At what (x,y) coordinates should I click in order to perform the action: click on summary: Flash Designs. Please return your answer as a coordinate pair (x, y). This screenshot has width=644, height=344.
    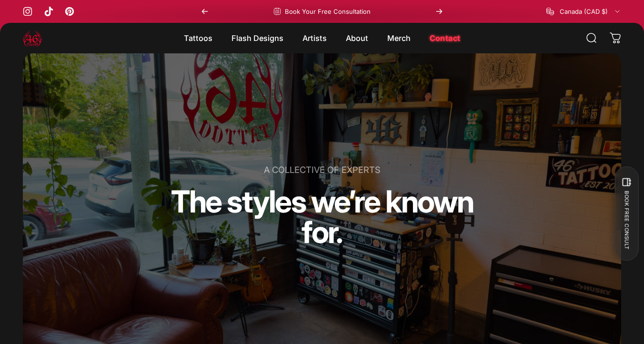
    Looking at the image, I should click on (257, 38).